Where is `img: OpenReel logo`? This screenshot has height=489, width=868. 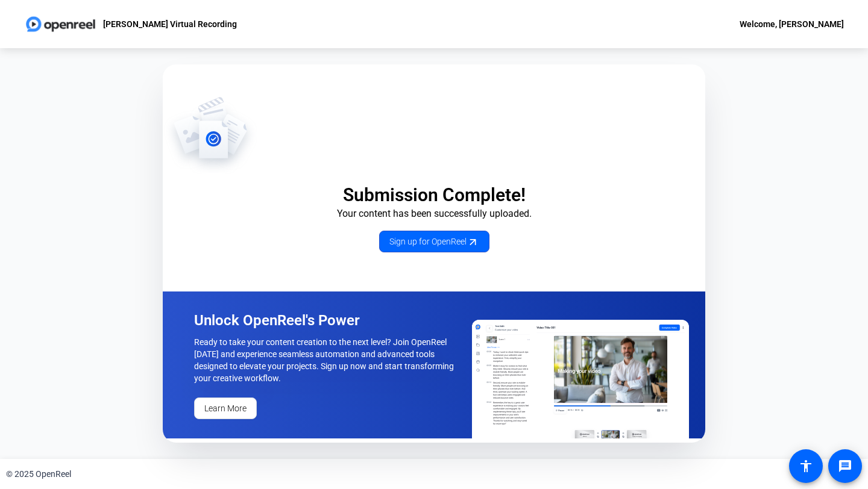 img: OpenReel logo is located at coordinates (60, 24).